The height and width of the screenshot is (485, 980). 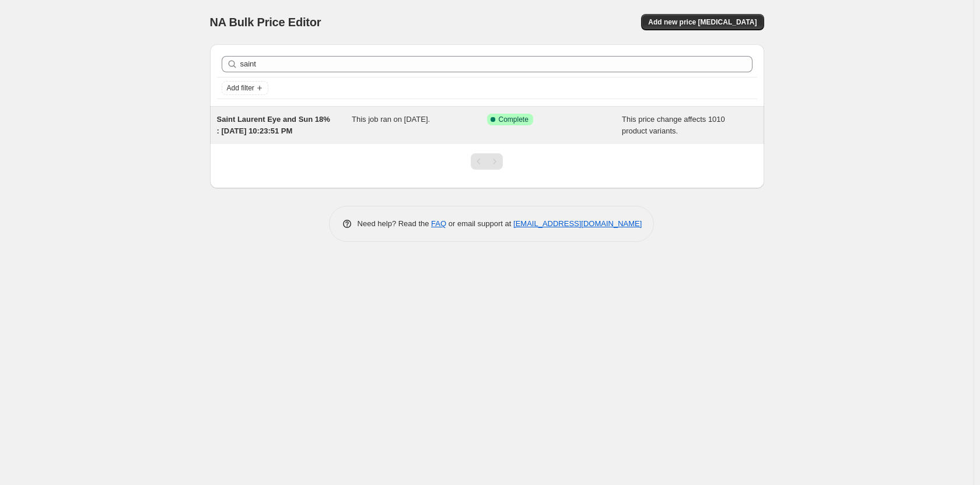 What do you see at coordinates (487, 161) in the screenshot?
I see `nav: Pagination` at bounding box center [487, 161].